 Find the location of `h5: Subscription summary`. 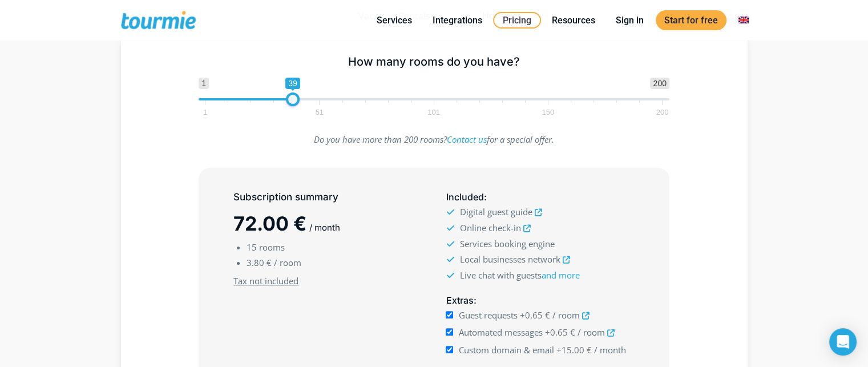

h5: Subscription summary is located at coordinates (328, 197).